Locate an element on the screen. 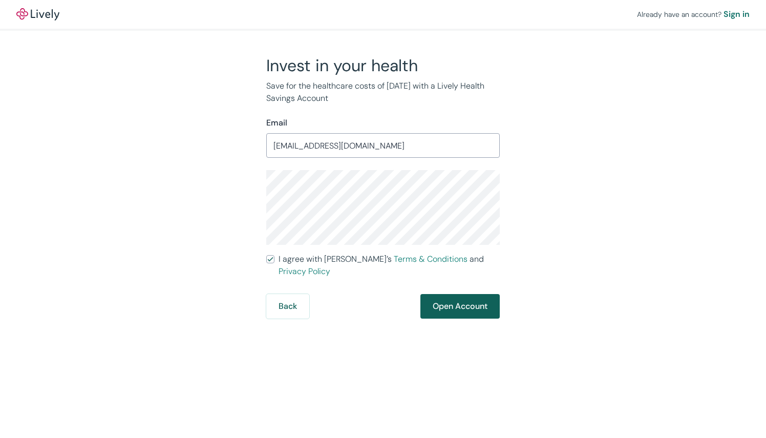  a: LivelyLively is located at coordinates (38, 14).